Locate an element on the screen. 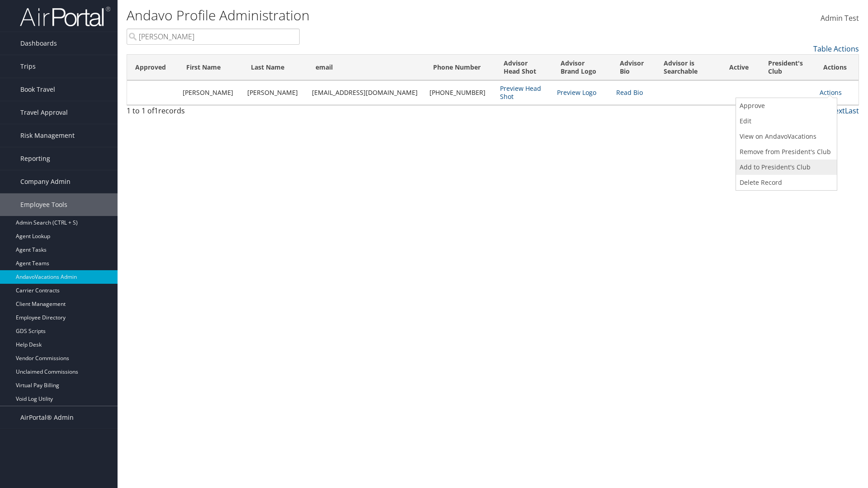 This screenshot has width=868, height=488. th: Active: activate to sort column ascending is located at coordinates (740, 67).